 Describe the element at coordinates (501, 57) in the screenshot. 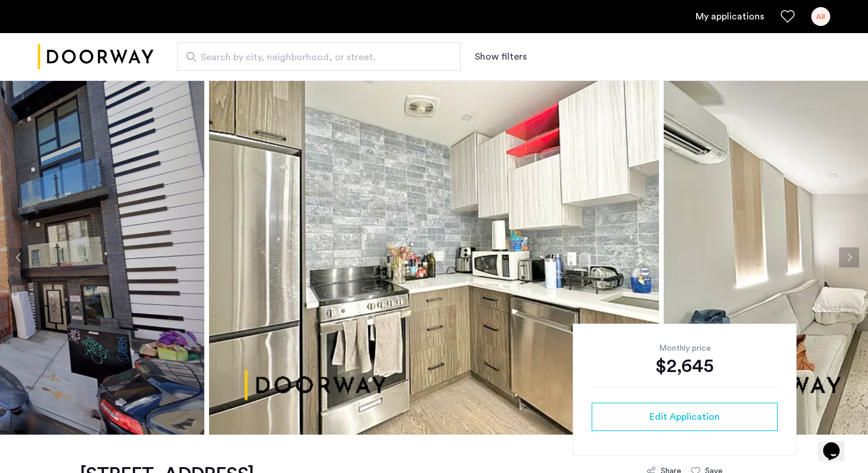

I see `button: Show or hide filters` at that location.